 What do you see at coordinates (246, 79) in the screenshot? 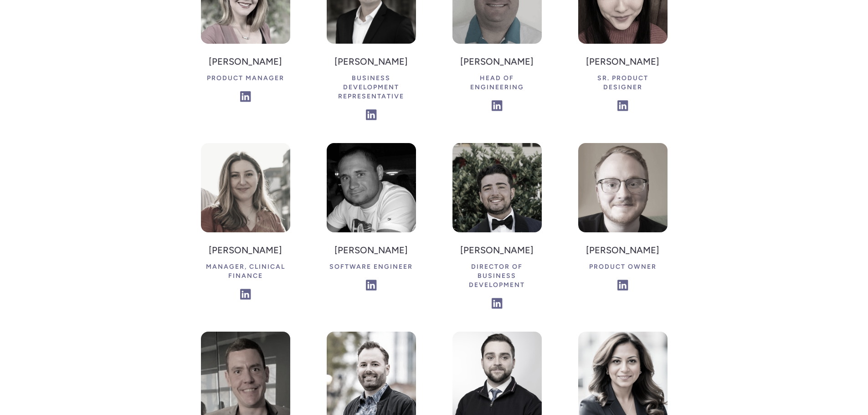
I see `div: Product Manager` at bounding box center [246, 79].